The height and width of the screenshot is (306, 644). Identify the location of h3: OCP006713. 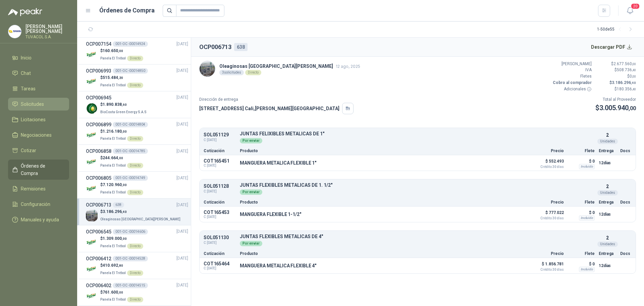
(99, 205).